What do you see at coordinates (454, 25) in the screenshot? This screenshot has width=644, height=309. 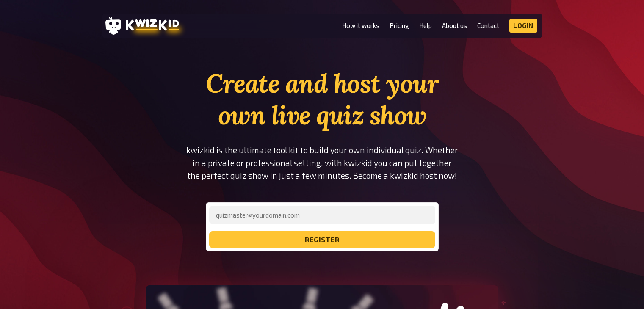 I see `a: About us` at bounding box center [454, 25].